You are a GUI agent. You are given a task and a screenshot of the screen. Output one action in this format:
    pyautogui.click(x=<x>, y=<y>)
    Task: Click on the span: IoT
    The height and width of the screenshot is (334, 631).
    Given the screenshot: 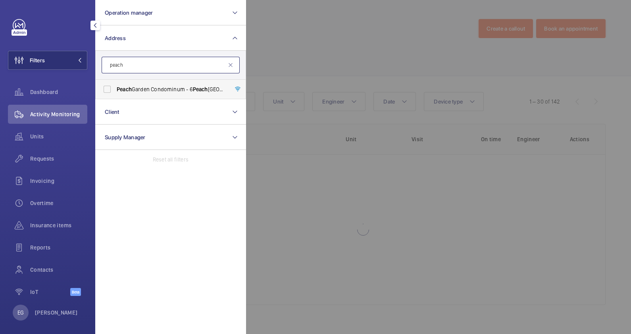 What is the action you would take?
    pyautogui.click(x=50, y=292)
    